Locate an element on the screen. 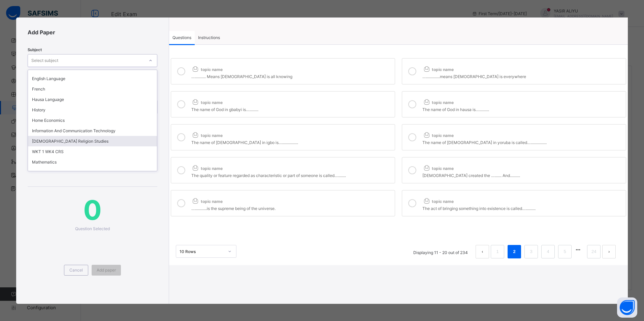 The width and height of the screenshot is (644, 321). div: …............is the supreme being of the universe. is located at coordinates (292, 207).